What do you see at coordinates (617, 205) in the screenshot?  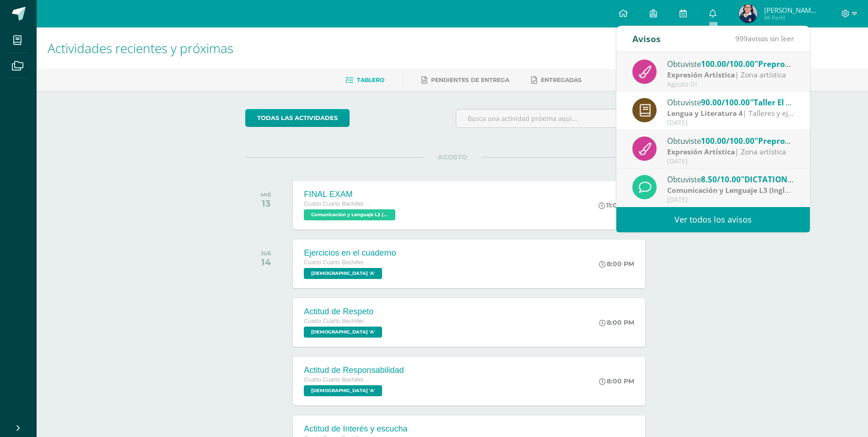 I see `div: 11:00 PM` at bounding box center [617, 205].